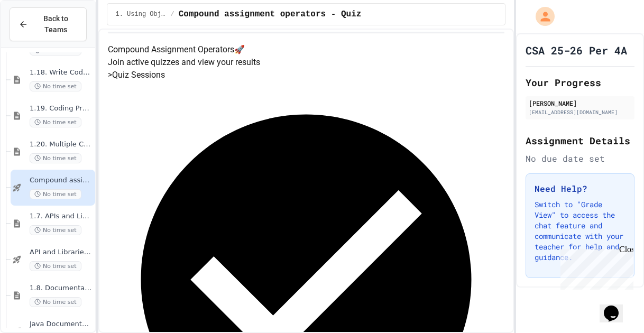 This screenshot has height=333, width=644. What do you see at coordinates (61, 253) in the screenshot?
I see `span: API and Libraries - Topic 1.7` at bounding box center [61, 253].